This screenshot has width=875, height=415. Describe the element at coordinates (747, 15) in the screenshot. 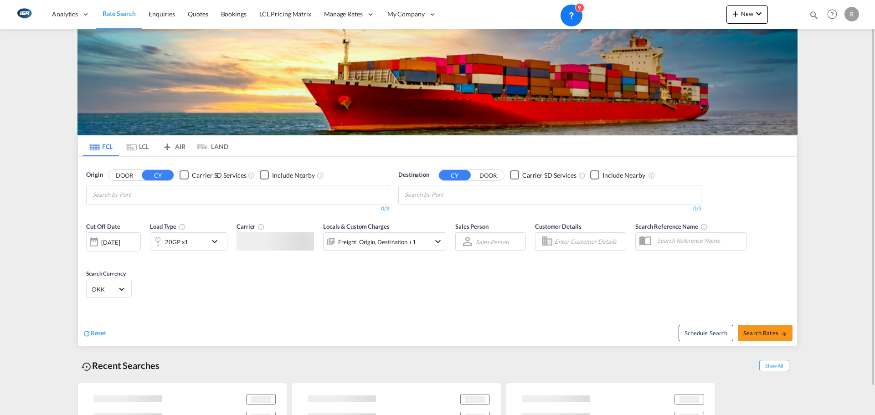

I see `button: icon-plus 400-fgNewicon-chevron-down` at that location.